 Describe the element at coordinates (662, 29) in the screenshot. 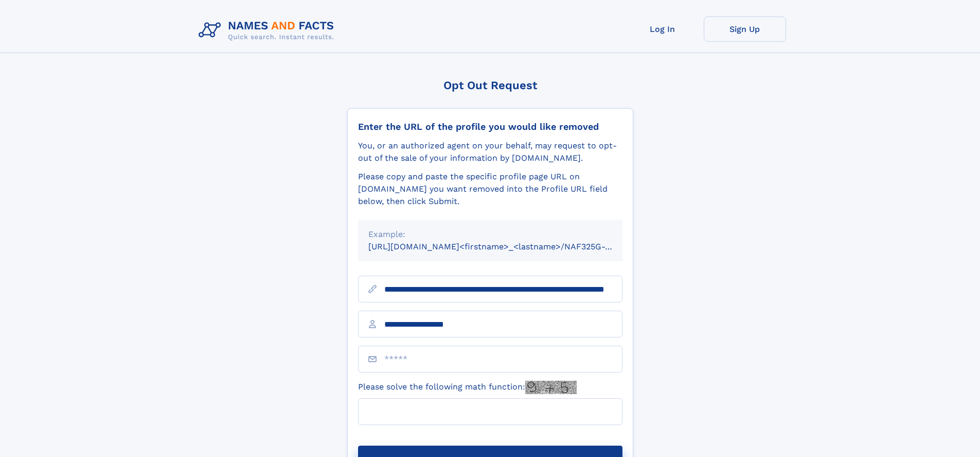

I see `a: Log In` at that location.